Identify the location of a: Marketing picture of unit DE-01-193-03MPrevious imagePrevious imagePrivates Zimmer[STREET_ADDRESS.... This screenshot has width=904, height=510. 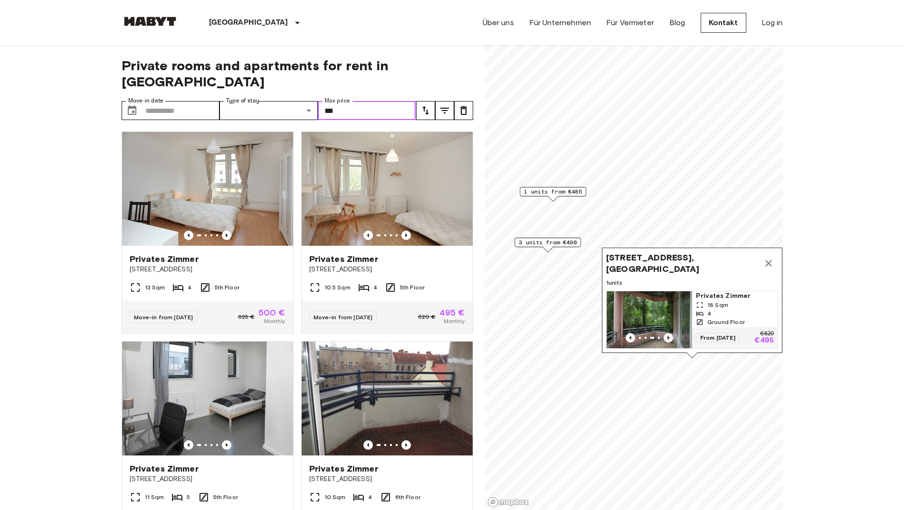
(207, 233).